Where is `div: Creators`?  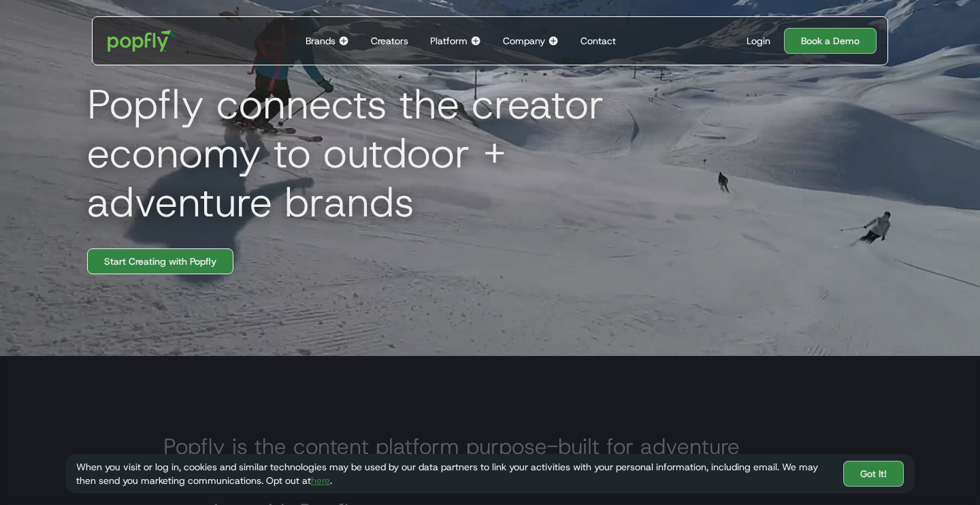
div: Creators is located at coordinates (389, 41).